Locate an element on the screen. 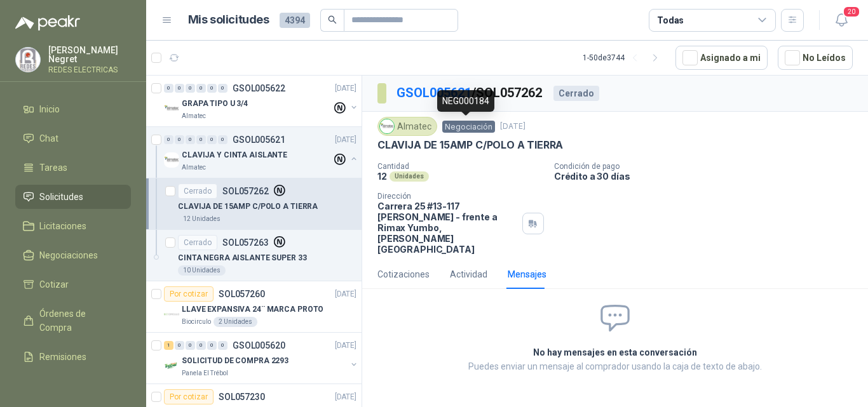 This screenshot has width=868, height=407. p: Cantidad is located at coordinates (461, 166).